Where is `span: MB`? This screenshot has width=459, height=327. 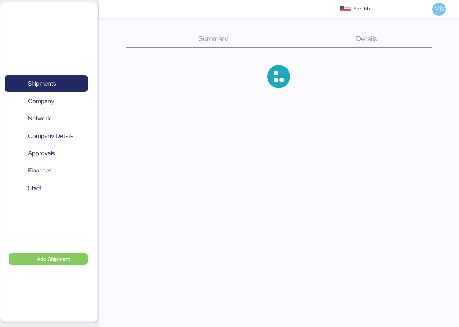
span: MB is located at coordinates (439, 9).